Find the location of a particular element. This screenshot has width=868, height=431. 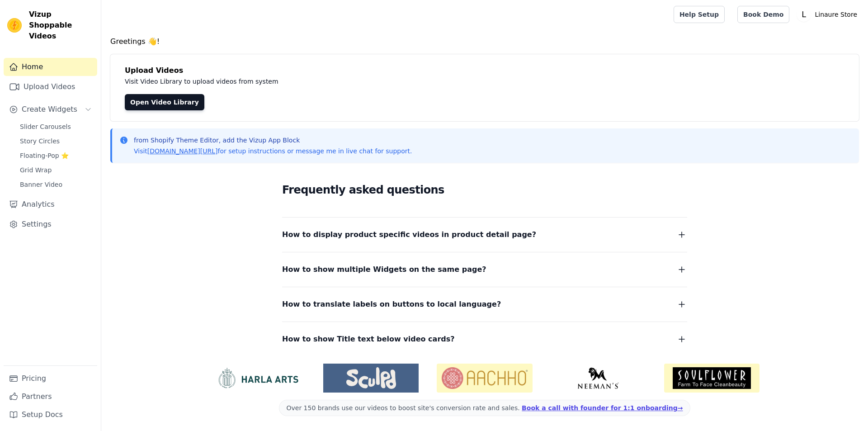

a: Slider Carousels is located at coordinates (55, 126).